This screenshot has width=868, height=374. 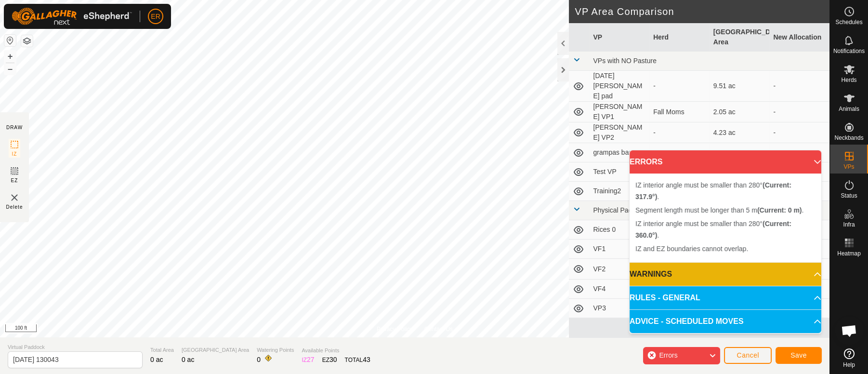 I want to click on td: VP3, so click(x=619, y=308).